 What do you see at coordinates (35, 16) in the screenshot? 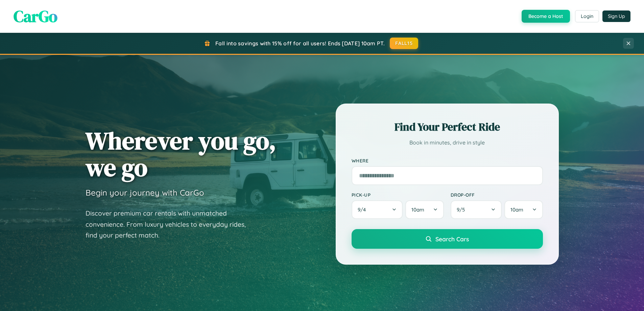
I see `span: CarGo` at bounding box center [35, 16].